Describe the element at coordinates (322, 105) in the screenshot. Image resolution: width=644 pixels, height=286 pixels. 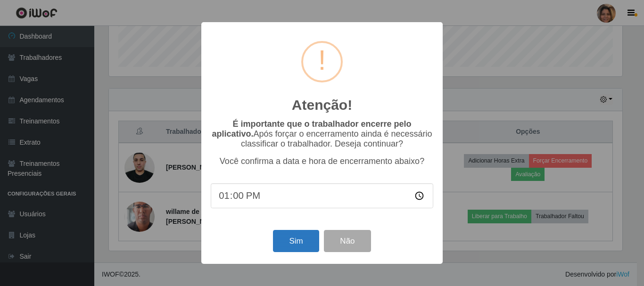
I see `h2: Atenção!` at that location.